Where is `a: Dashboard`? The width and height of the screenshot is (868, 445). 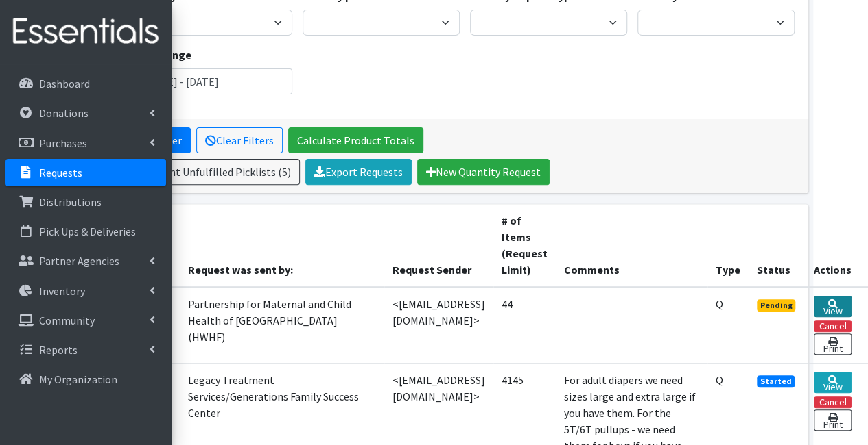 a: Dashboard is located at coordinates (86, 83).